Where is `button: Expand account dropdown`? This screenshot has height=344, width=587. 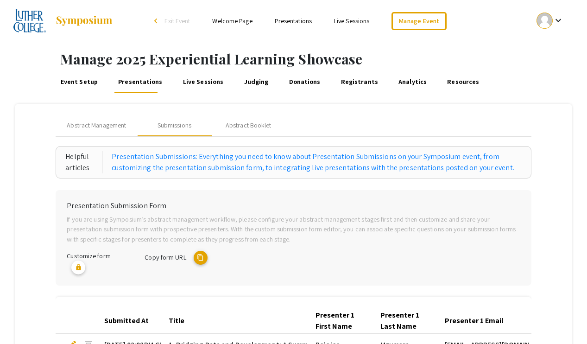 button: Expand account dropdown is located at coordinates (550, 20).